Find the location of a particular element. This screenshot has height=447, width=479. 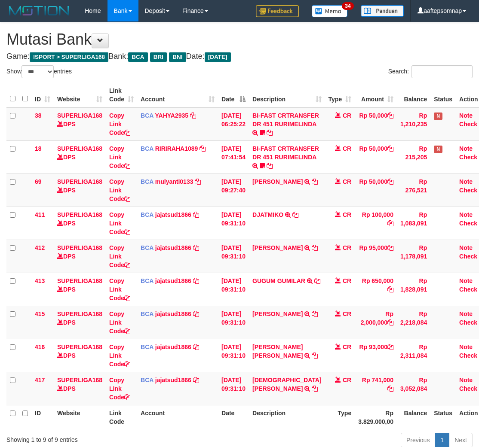

td: Rp 3,052,084 is located at coordinates (413, 388).